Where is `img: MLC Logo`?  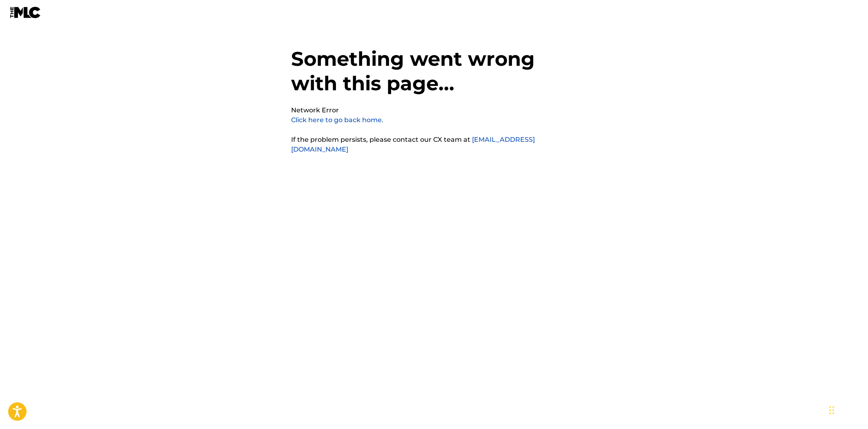
img: MLC Logo is located at coordinates (25, 12).